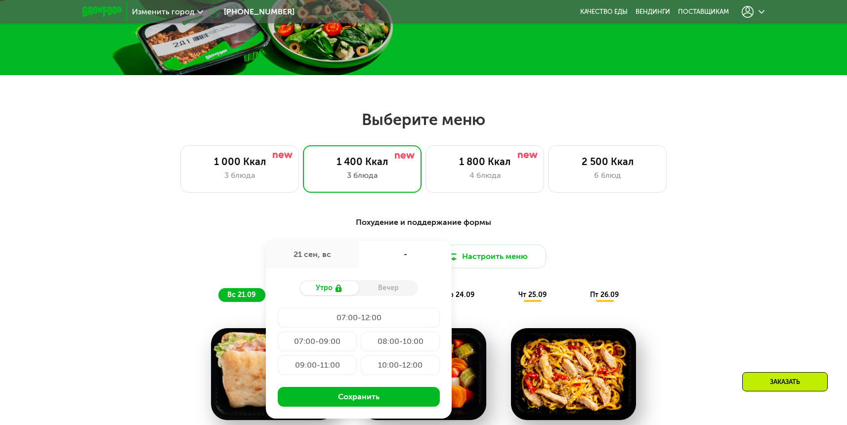 Image resolution: width=847 pixels, height=425 pixels. I want to click on span: ср 24.09, so click(459, 295).